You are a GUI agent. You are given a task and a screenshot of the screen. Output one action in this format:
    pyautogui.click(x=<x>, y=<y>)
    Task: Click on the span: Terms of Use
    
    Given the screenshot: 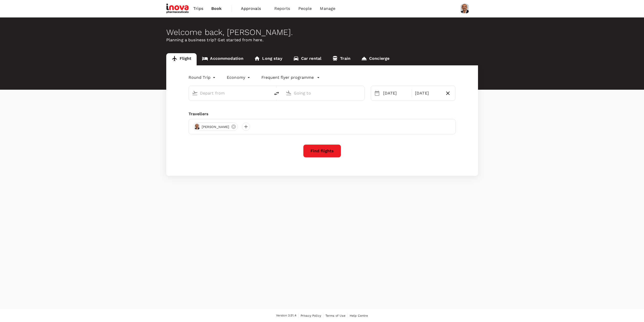 What is the action you would take?
    pyautogui.click(x=335, y=315)
    